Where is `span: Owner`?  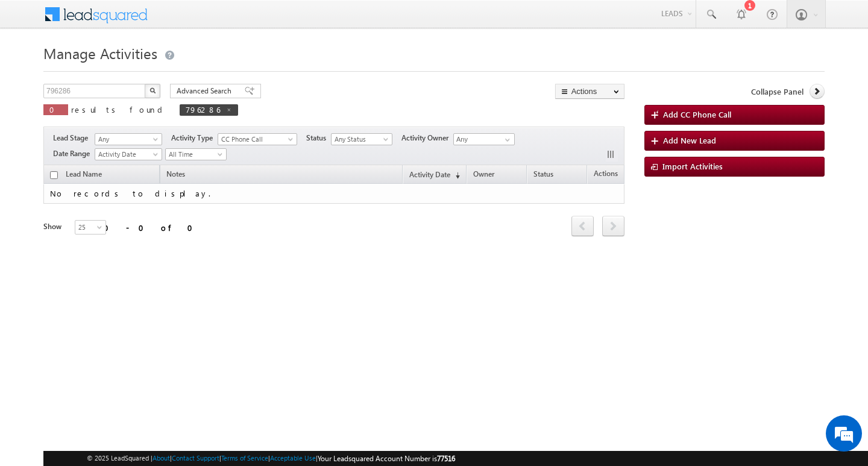 span: Owner is located at coordinates (483, 174).